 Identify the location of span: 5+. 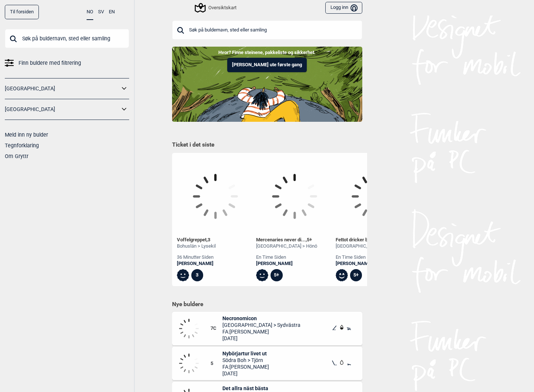
(309, 239).